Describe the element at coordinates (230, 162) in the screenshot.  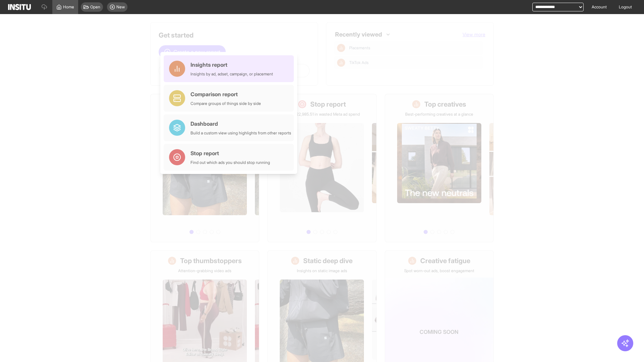
I see `div: Find out which ads you should stop running` at that location.